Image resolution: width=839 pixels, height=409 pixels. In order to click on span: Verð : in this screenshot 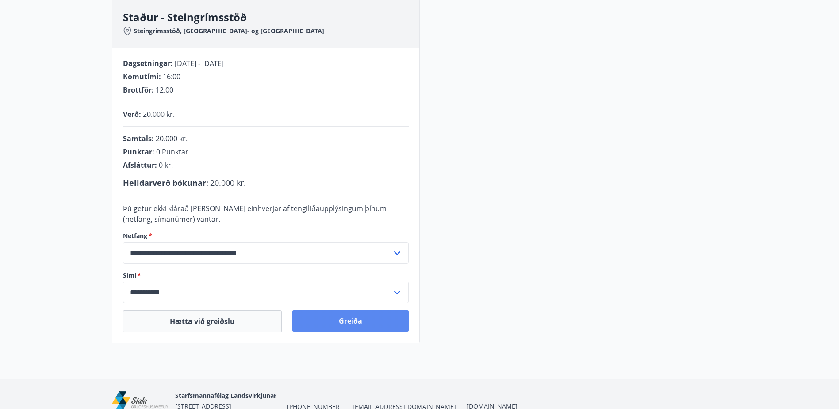, I will do `click(132, 114)`.